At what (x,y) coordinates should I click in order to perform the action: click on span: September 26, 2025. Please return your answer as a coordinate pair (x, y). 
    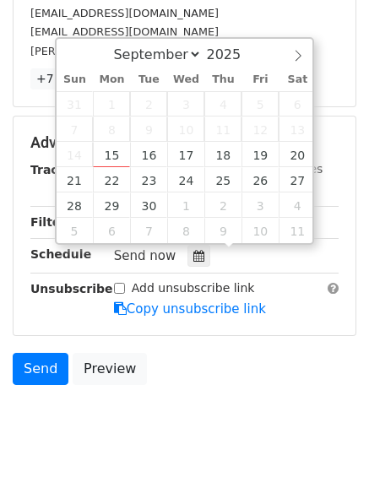
    Looking at the image, I should click on (260, 180).